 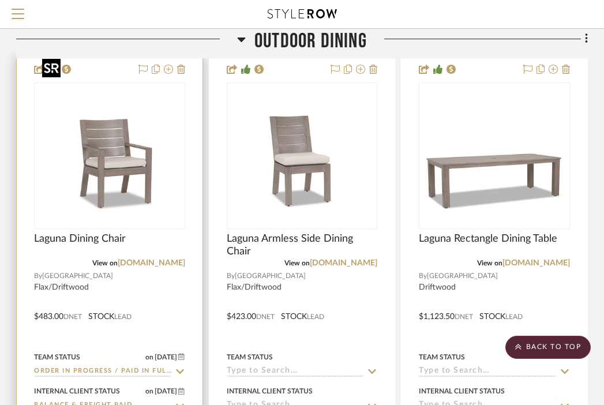 I want to click on img: Laguna Dining Chair, so click(x=110, y=156).